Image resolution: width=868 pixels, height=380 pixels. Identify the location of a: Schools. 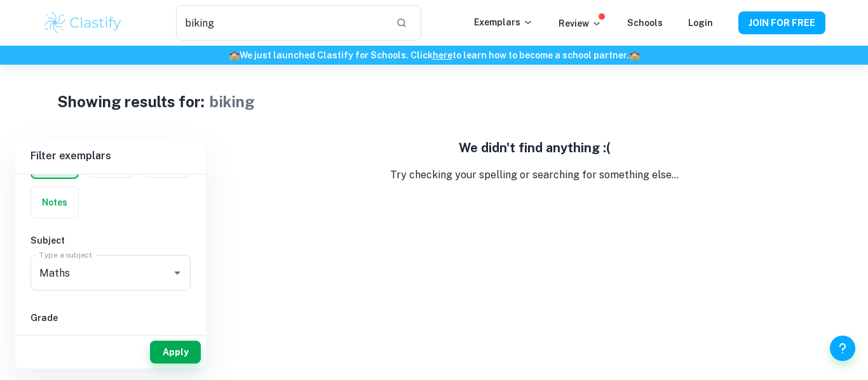
(645, 23).